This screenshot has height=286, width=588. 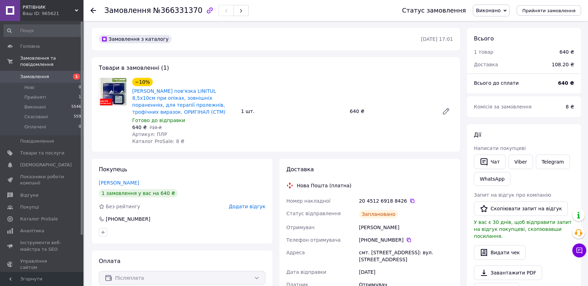 What do you see at coordinates (123, 206) in the screenshot?
I see `span: Без рейтингу` at bounding box center [123, 206].